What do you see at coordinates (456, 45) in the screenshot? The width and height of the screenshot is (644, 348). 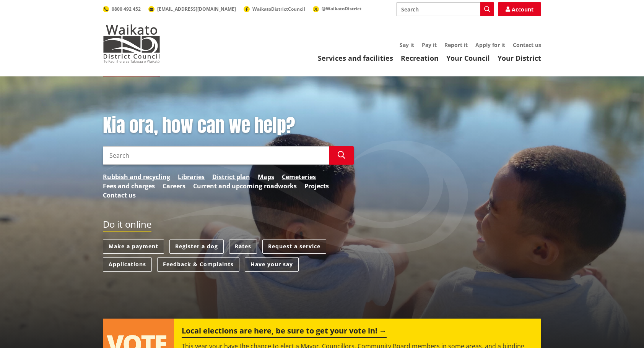 I see `a: Report it` at bounding box center [456, 45].